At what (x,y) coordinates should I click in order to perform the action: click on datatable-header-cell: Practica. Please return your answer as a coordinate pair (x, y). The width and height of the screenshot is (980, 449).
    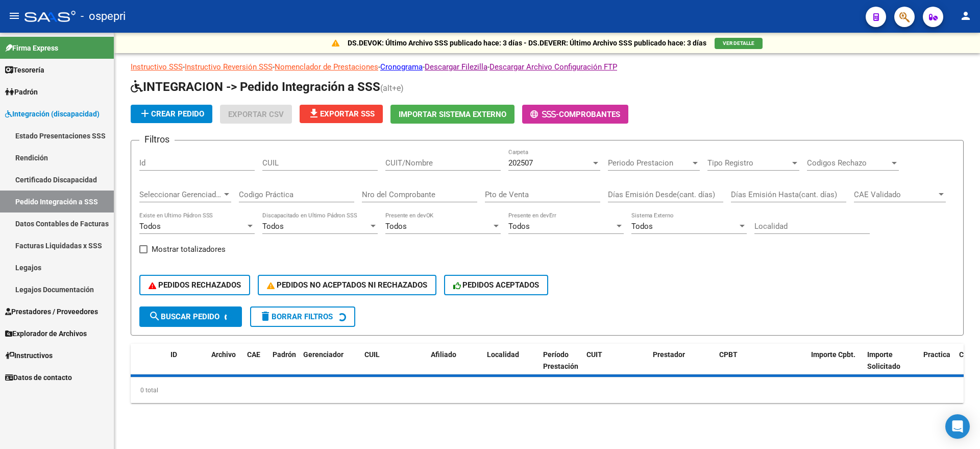
    Looking at the image, I should click on (938, 366).